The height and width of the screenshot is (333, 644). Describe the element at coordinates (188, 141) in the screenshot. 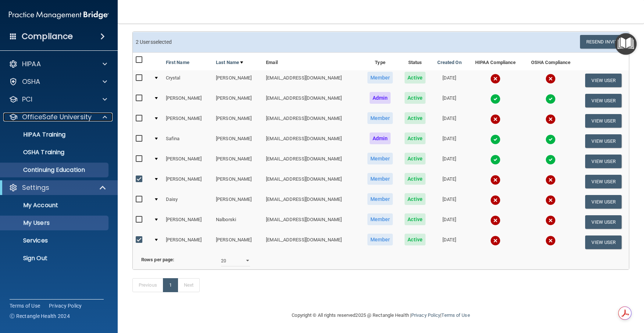

I see `td: Safina` at that location.